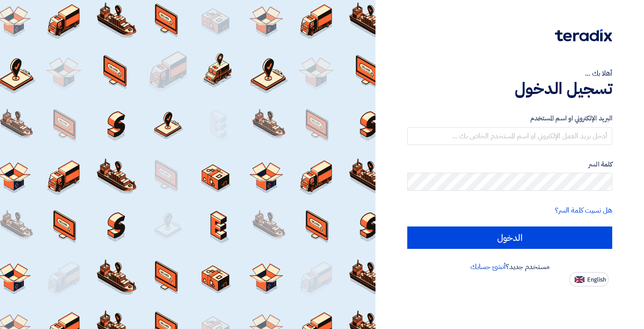  What do you see at coordinates (510, 267) in the screenshot?
I see `div: مستخدم جديد؟` at bounding box center [510, 267].